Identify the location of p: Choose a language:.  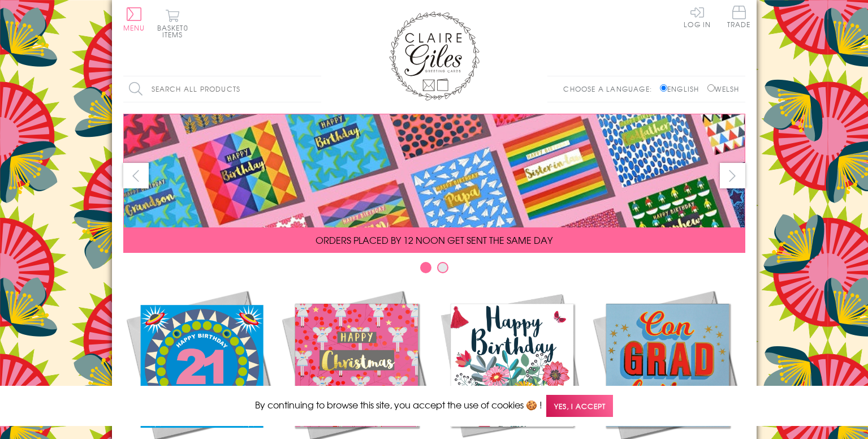
(610, 89).